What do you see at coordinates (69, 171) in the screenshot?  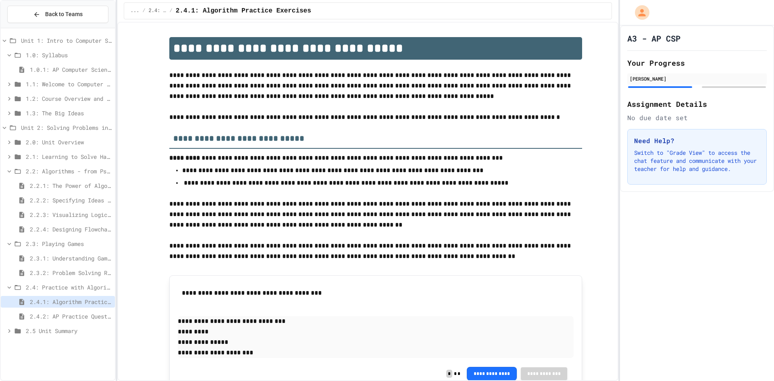 I see `span: 2.2: Algorithms - from Pseudocode to Flowcharts` at bounding box center [69, 171].